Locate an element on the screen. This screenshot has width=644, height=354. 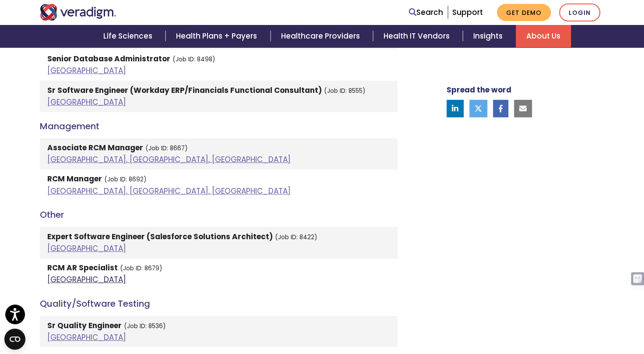
a: Life Sciences is located at coordinates (129, 36).